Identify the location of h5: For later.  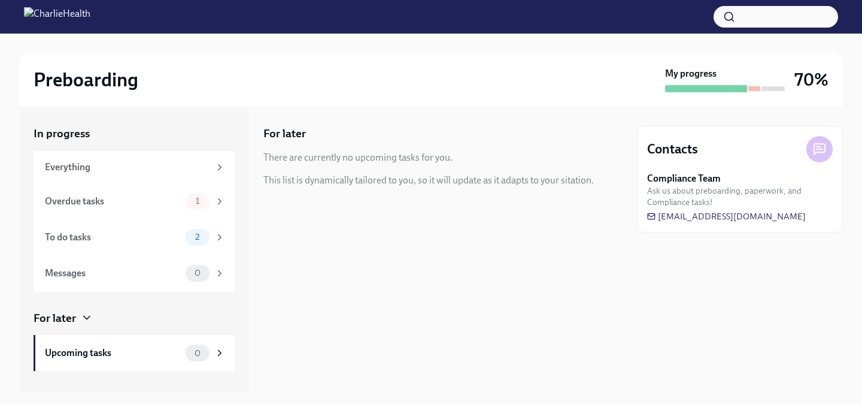
(284, 134).